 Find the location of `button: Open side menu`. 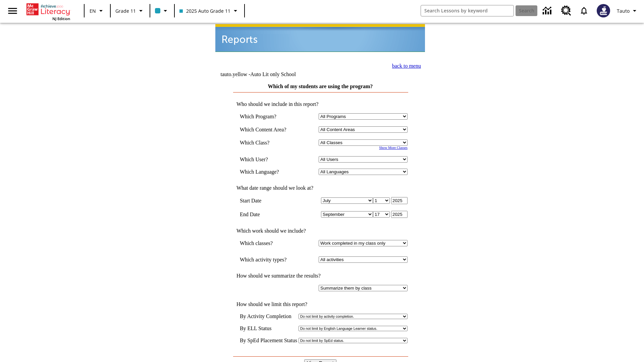

button: Open side menu is located at coordinates (12, 11).